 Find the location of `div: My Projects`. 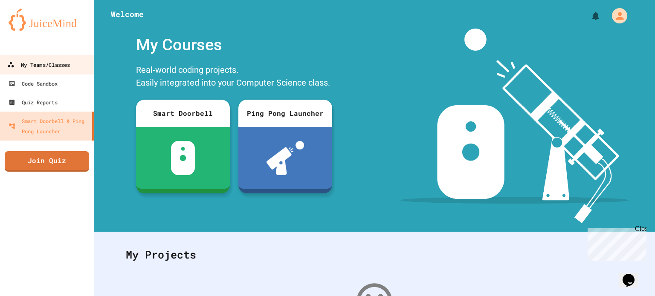

div: My Projects is located at coordinates (374, 255).